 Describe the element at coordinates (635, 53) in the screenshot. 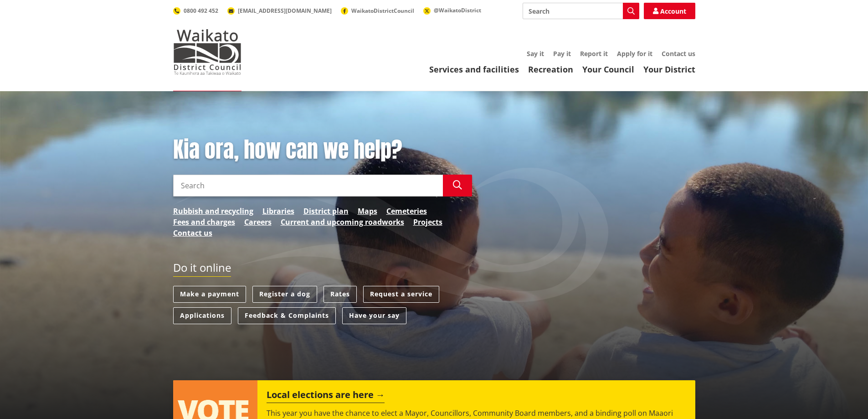

I see `a: Apply for it` at that location.